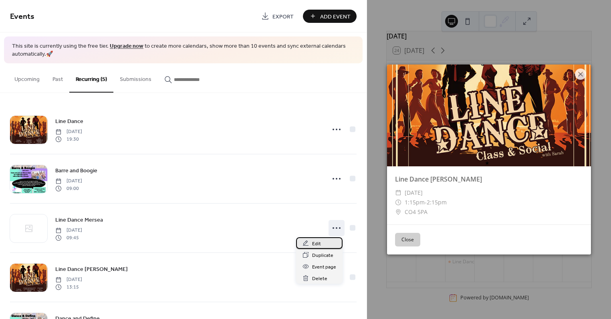 This screenshot has height=319, width=611. I want to click on button: Add Event, so click(330, 16).